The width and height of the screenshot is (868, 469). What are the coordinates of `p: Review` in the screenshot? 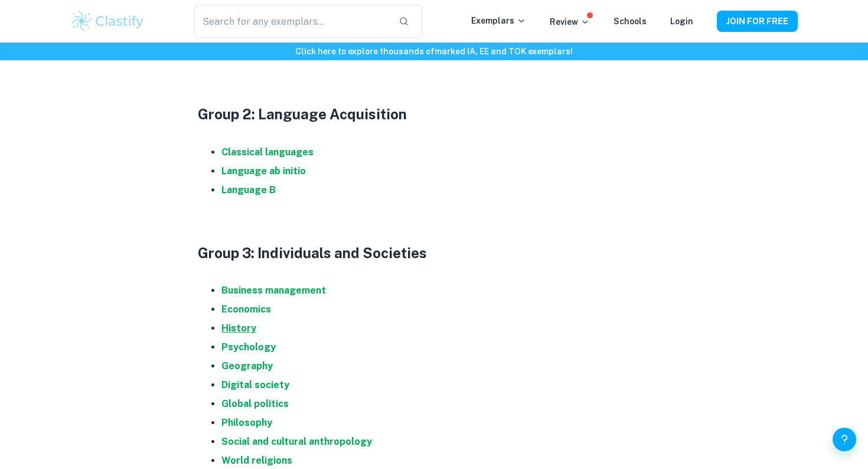 It's located at (570, 22).